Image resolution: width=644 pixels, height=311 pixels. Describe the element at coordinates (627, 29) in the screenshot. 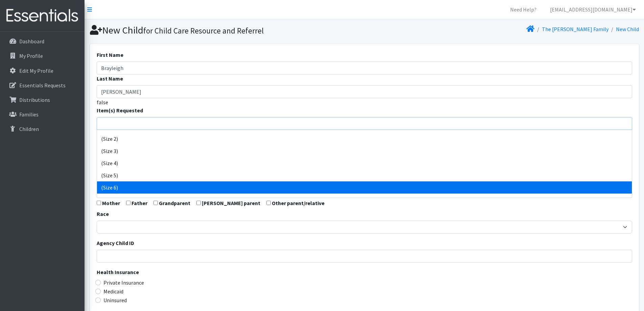

I see `a: New Child` at that location.